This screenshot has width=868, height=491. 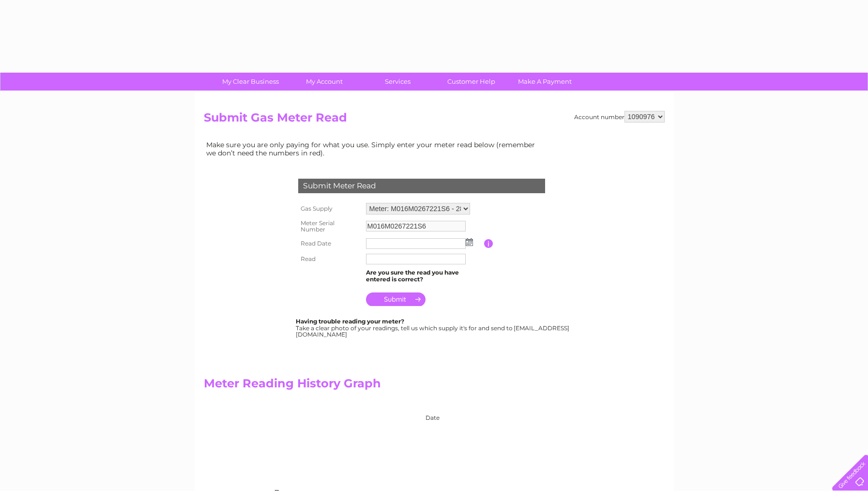 What do you see at coordinates (330, 259) in the screenshot?
I see `th: Read` at bounding box center [330, 259].